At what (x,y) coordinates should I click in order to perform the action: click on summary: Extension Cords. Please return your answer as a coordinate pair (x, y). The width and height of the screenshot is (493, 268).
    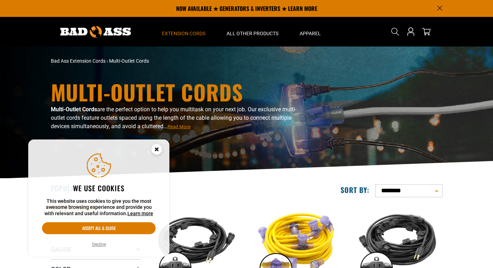
    Looking at the image, I should click on (183, 32).